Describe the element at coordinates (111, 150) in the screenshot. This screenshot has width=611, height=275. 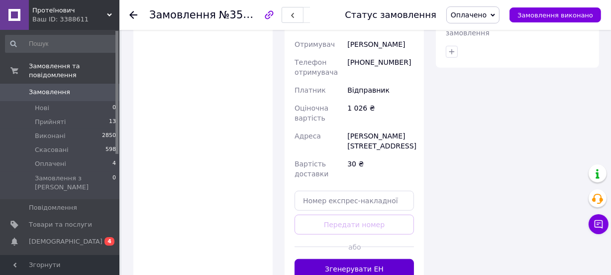
I see `span: 598` at that location.